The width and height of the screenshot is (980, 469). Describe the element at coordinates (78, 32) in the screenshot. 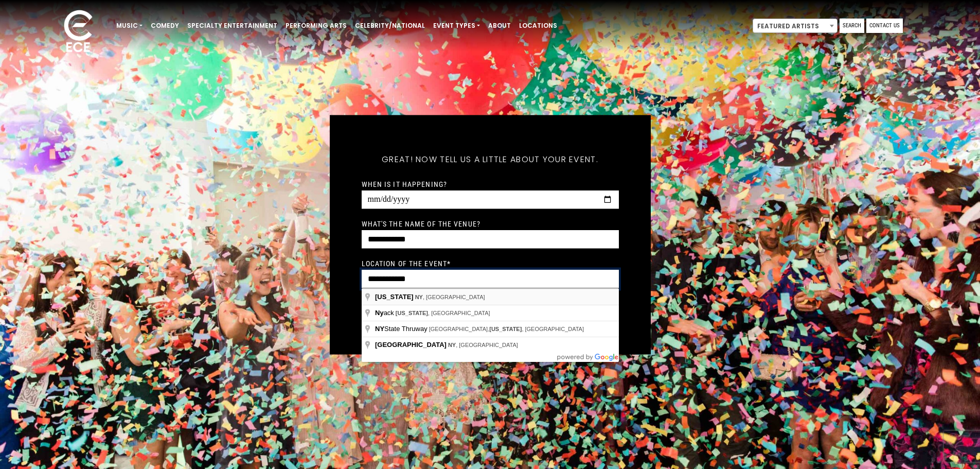

I see `img: ece_new_logo_whitev2-1.png` at that location.